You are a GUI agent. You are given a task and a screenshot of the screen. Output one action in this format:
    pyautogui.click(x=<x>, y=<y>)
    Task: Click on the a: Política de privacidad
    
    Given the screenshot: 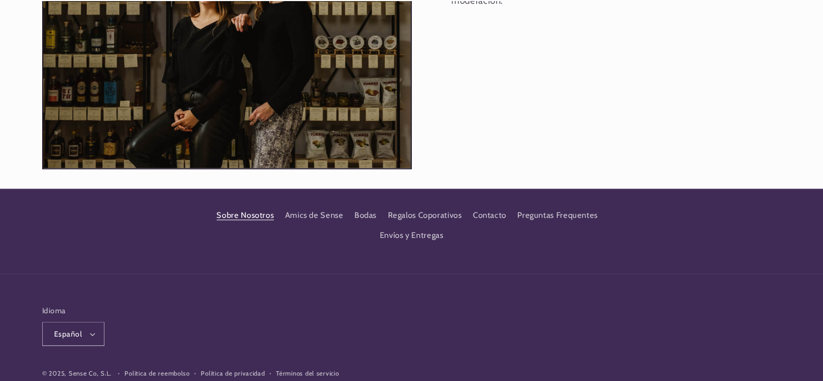 What is the action you would take?
    pyautogui.click(x=233, y=373)
    